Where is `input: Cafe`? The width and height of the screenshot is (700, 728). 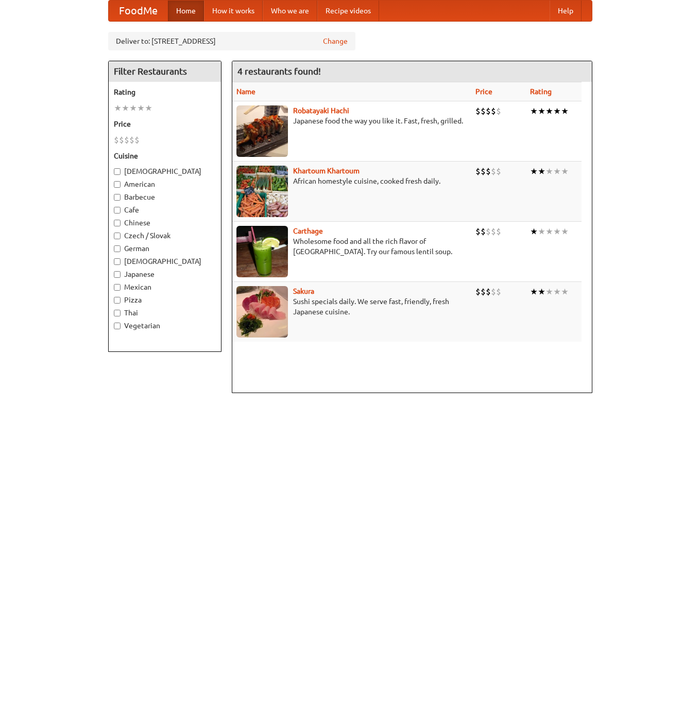 input: Cafe is located at coordinates (117, 210).